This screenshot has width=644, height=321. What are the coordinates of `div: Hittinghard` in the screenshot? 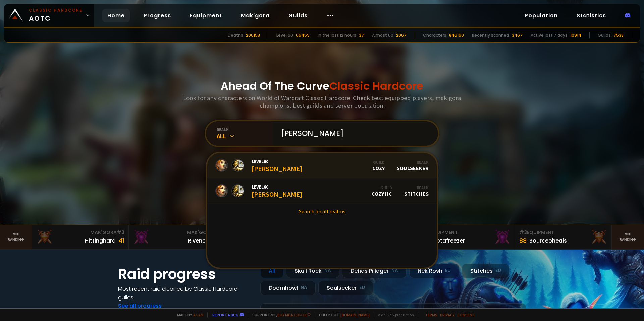 It's located at (100, 241).